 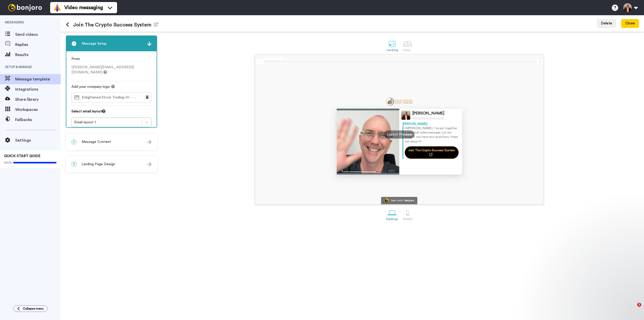 I want to click on div: 3Landing Page Design, so click(x=112, y=164).